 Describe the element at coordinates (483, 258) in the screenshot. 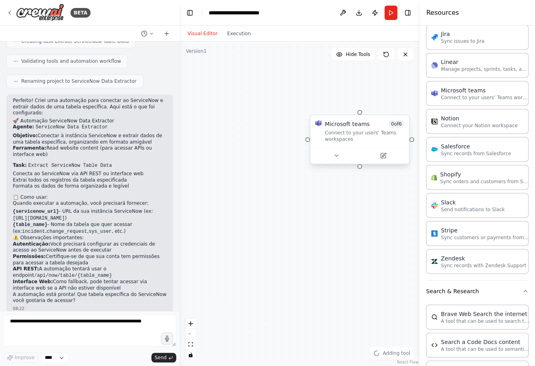

I see `div: Zendesk` at that location.